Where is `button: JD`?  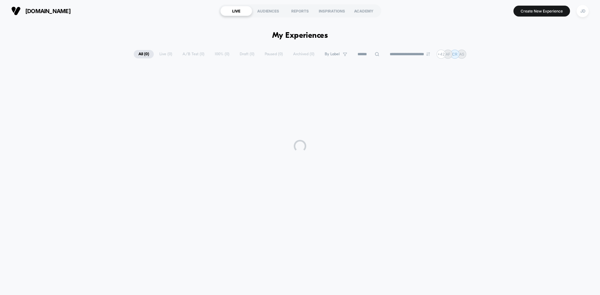 button: JD is located at coordinates (583, 11).